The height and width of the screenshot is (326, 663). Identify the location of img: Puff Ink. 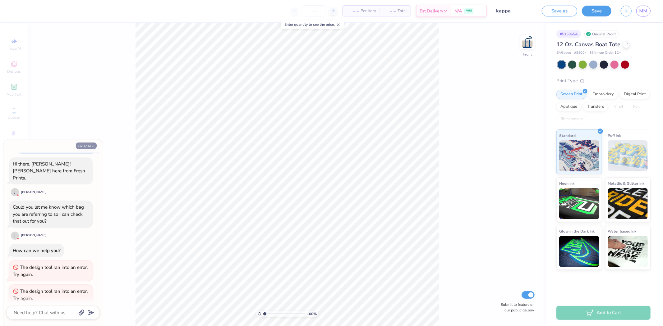
(628, 156).